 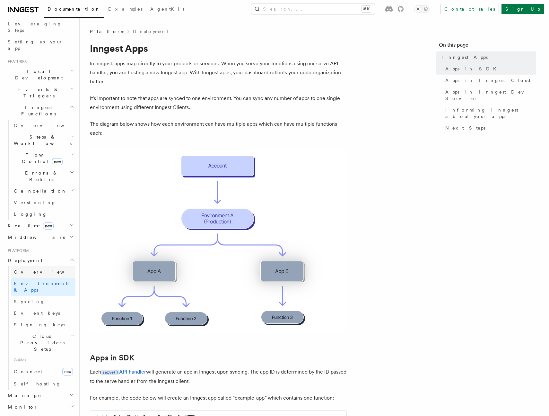 I want to click on a: Deployment, so click(x=151, y=31).